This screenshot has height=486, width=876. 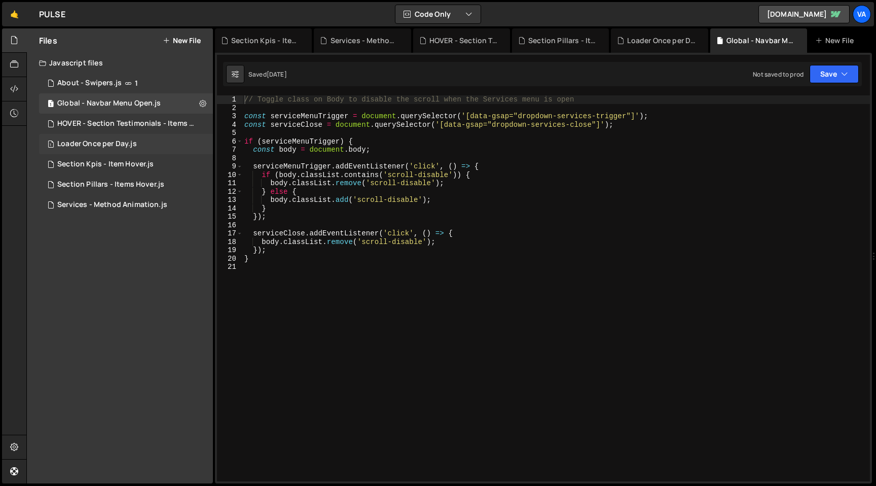 What do you see at coordinates (126, 184) in the screenshot?
I see `div: 16253/44429.js` at bounding box center [126, 184].